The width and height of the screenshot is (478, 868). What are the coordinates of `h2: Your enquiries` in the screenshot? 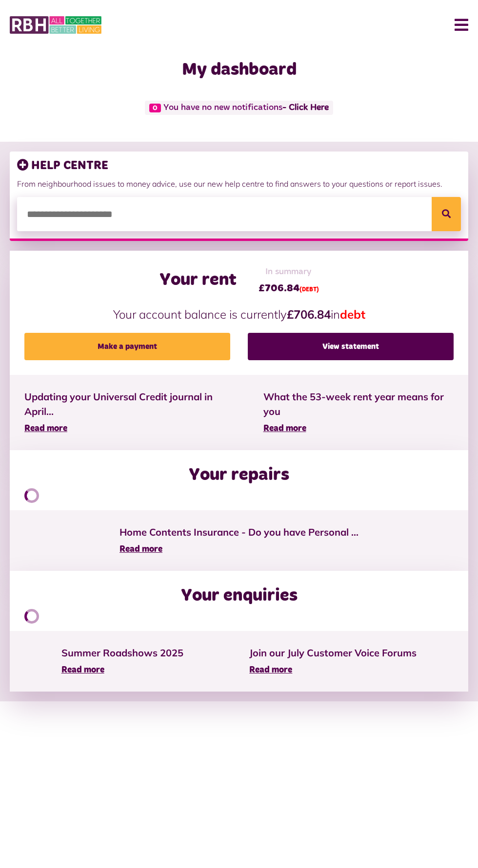 It's located at (239, 596).